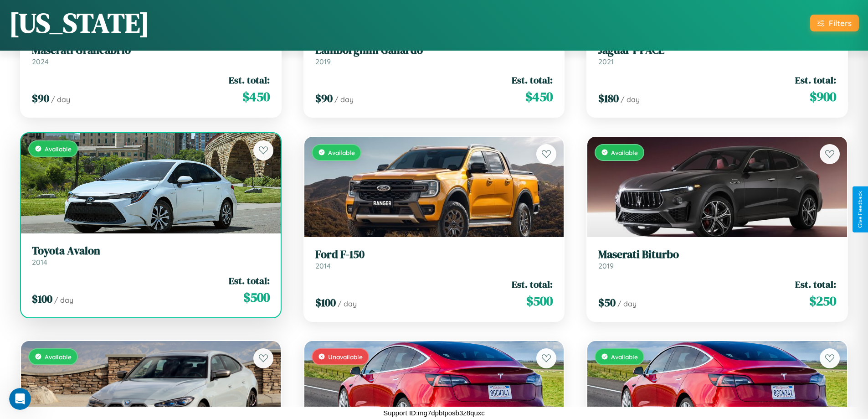 This screenshot has height=419, width=868. Describe the element at coordinates (434, 413) in the screenshot. I see `p: Support ID: mg7dpbtposb3z8quxc` at that location.